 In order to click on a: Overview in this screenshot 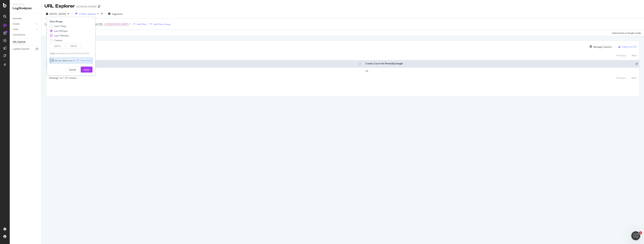, I will do `click(26, 19)`.